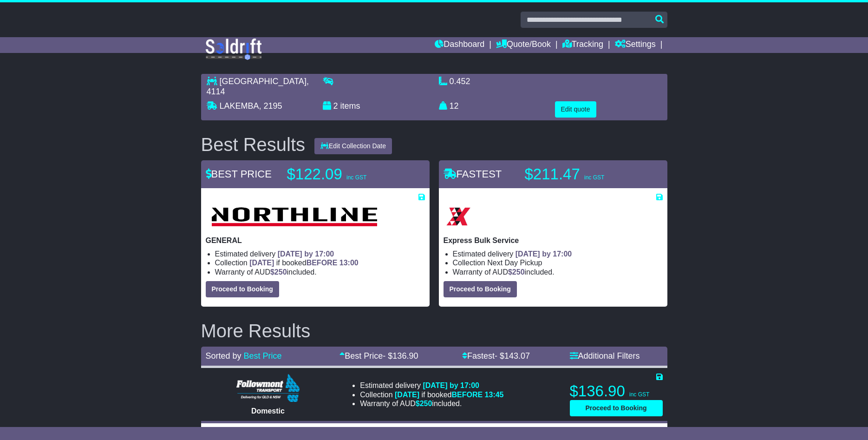 The image size is (868, 440). I want to click on h2: More Results, so click(434, 331).